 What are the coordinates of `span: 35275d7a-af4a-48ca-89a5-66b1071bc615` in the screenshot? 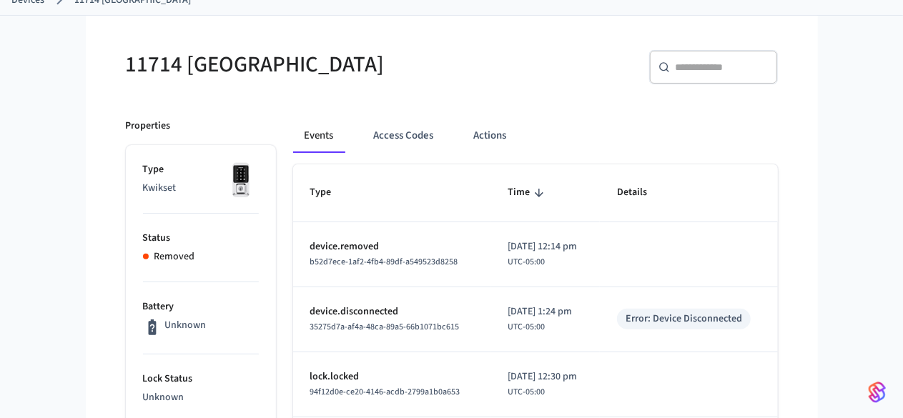 It's located at (385, 327).